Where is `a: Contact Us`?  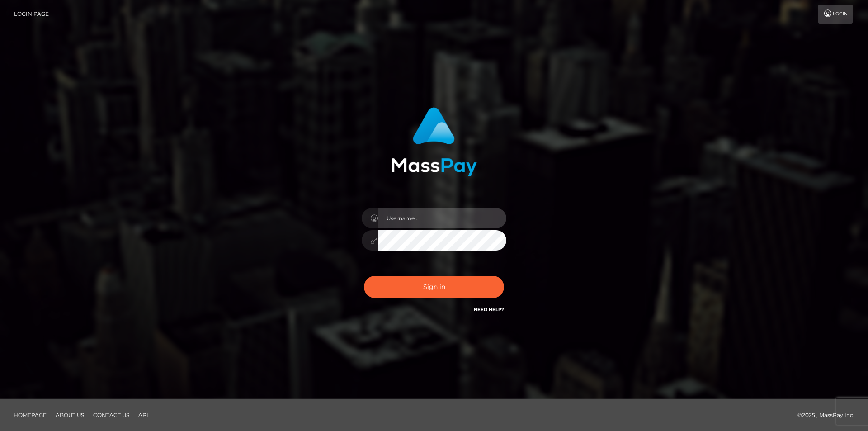
a: Contact Us is located at coordinates (112, 415).